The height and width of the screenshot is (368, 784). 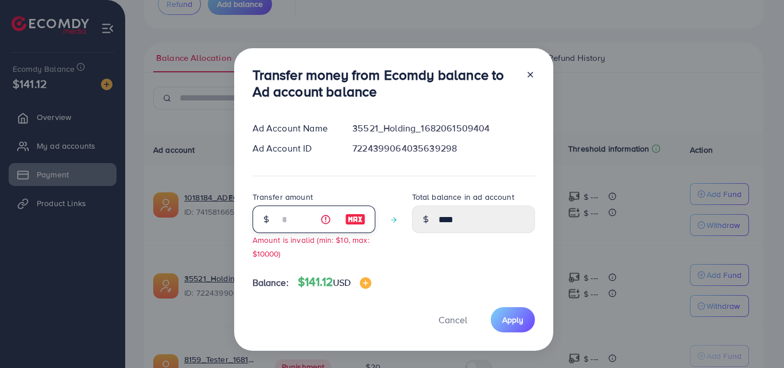 I want to click on div: Ad Account ID, so click(x=293, y=148).